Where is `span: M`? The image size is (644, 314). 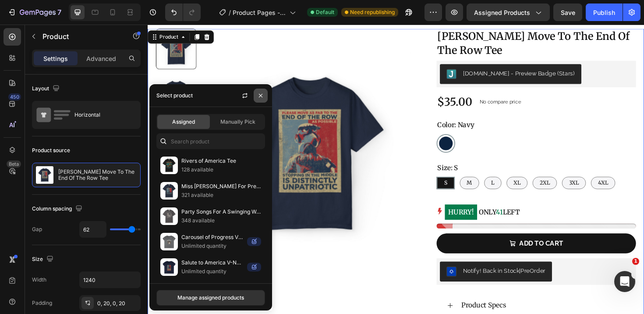
span: M is located at coordinates (340, 167).